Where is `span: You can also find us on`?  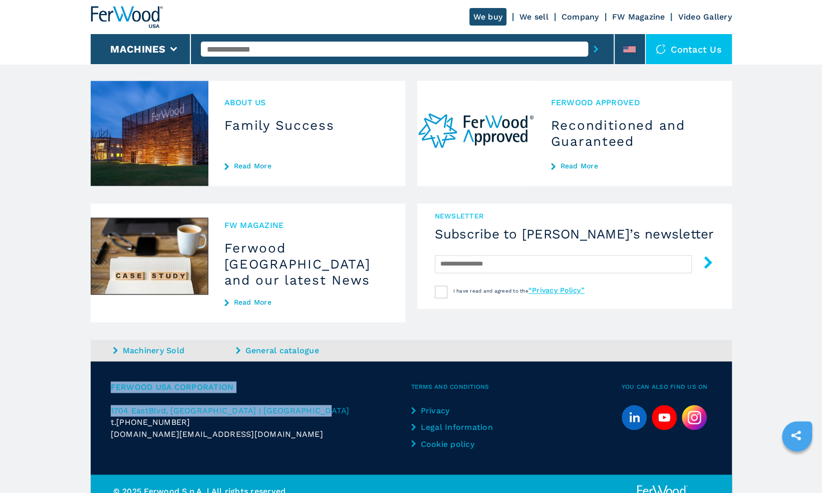
span: You can also find us on is located at coordinates (667, 387).